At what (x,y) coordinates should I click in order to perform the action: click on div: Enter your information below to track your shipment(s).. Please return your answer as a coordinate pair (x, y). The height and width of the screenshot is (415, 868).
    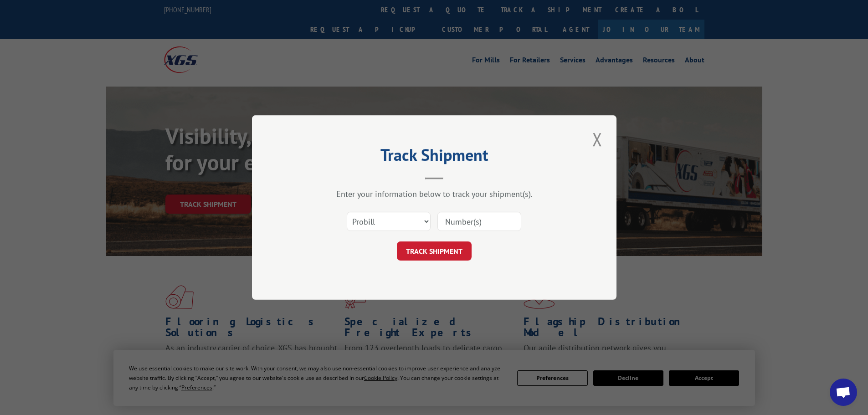
    Looking at the image, I should click on (434, 194).